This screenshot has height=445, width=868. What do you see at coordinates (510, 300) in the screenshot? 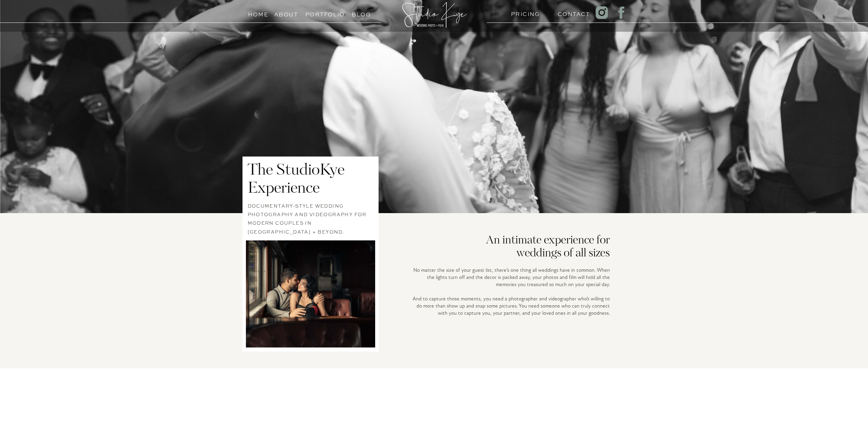
I see `p: No matter the size of your guest list, there’s one thing all weddings have in common. When the li...` at bounding box center [510, 300].